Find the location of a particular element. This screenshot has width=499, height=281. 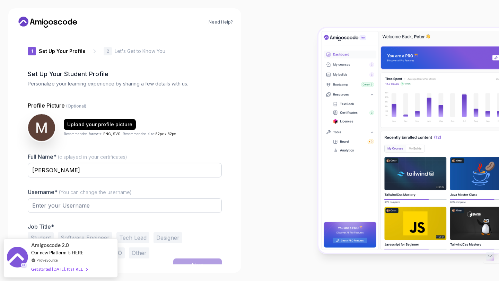

button: Other is located at coordinates (139, 253).